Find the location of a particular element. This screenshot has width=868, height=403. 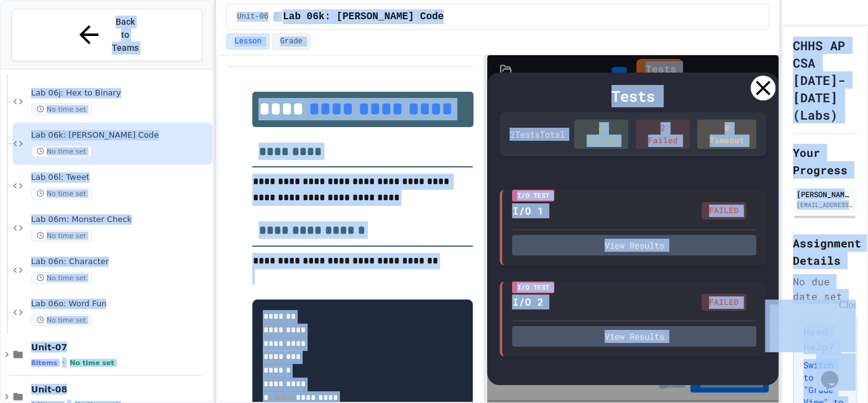

div: 2 Test s Total is located at coordinates (537, 134).